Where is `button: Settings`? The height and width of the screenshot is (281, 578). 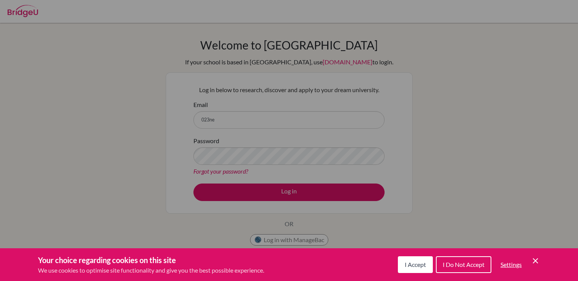 button: Settings is located at coordinates (511, 264).